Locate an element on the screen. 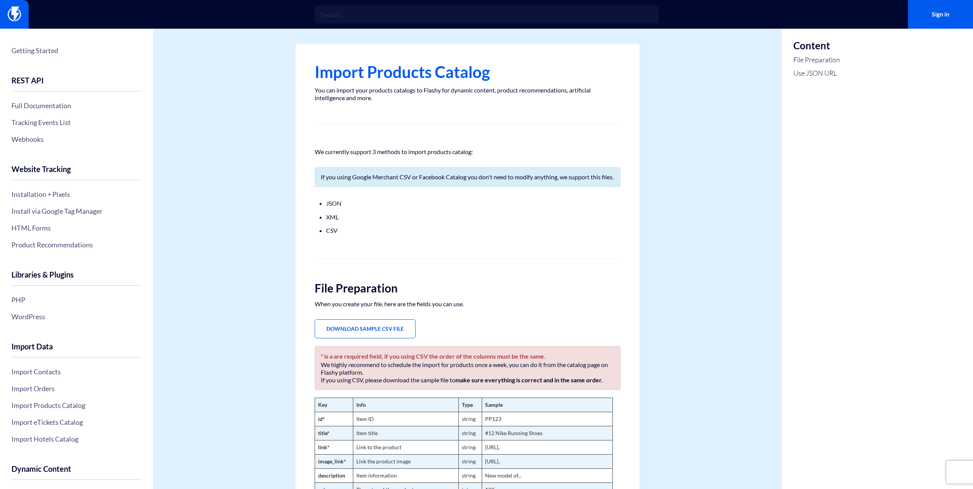 The width and height of the screenshot is (973, 489). a: Import Hotels Catalog is located at coordinates (76, 439).